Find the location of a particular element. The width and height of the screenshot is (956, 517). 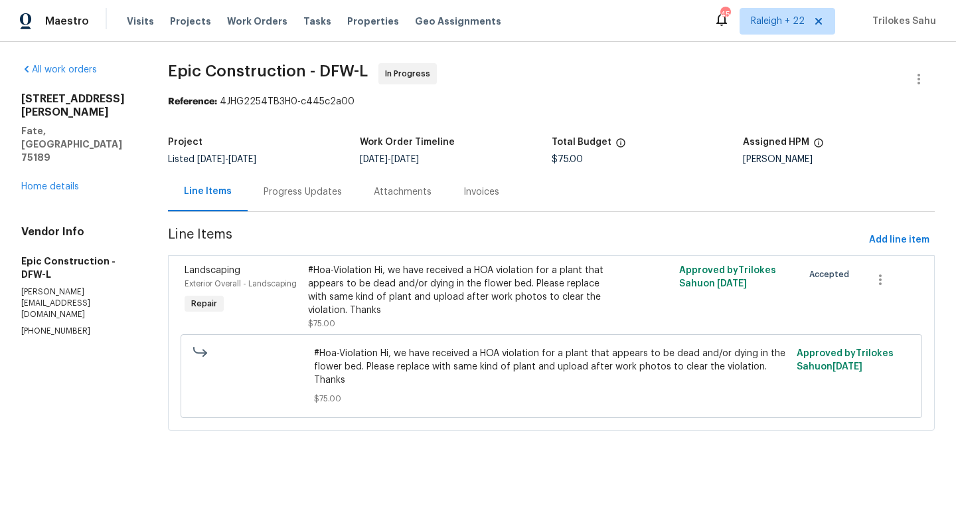

div: Invoices is located at coordinates (481, 192).